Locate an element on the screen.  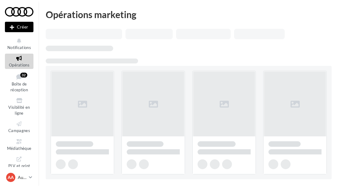
button: Créer is located at coordinates (19, 27).